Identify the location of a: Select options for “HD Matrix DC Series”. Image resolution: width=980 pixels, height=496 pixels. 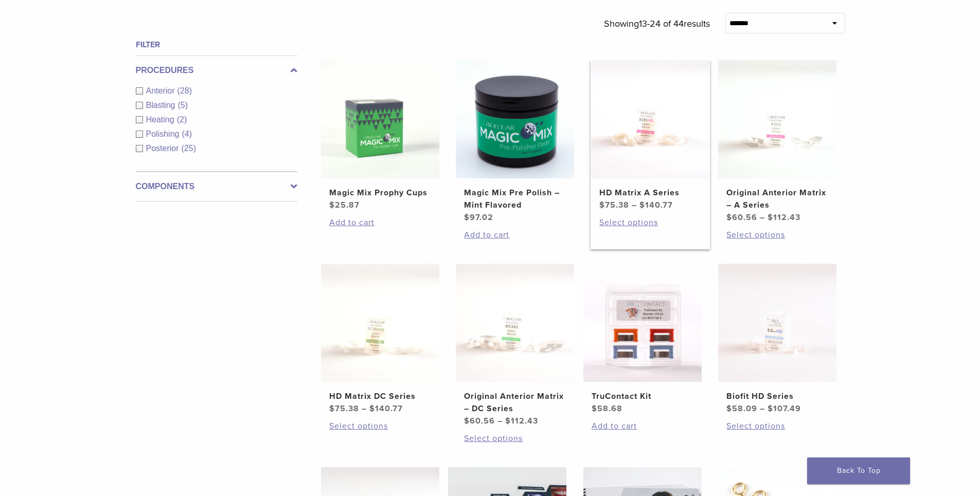
(380, 426).